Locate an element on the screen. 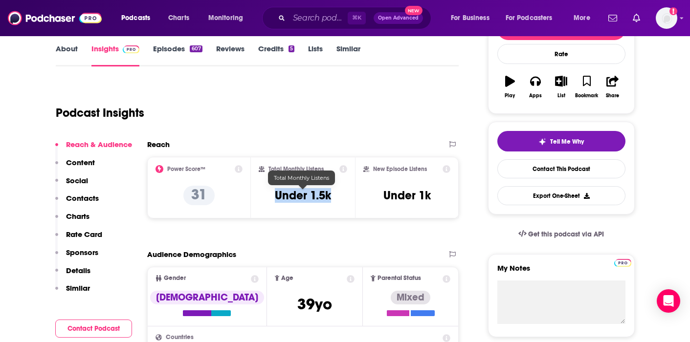 The width and height of the screenshot is (690, 342). p: Similar is located at coordinates (78, 288).